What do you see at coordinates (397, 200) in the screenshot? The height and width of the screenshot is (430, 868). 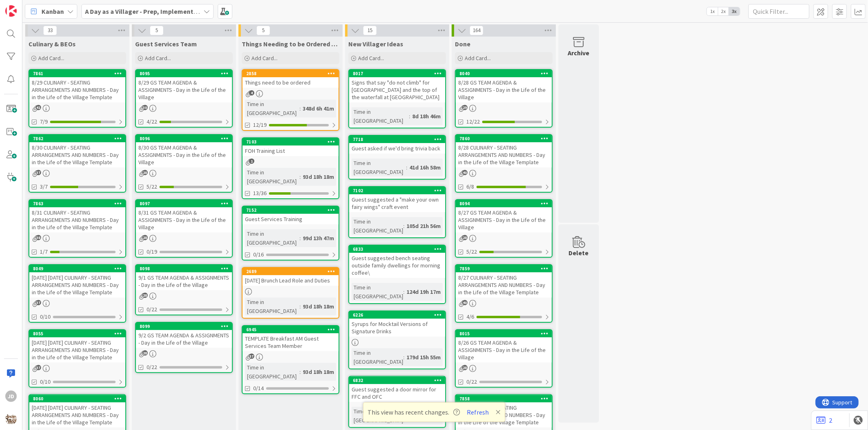 I see `div: 7102Guest suggested a "make your own fairy wings" craft event` at bounding box center [397, 200].